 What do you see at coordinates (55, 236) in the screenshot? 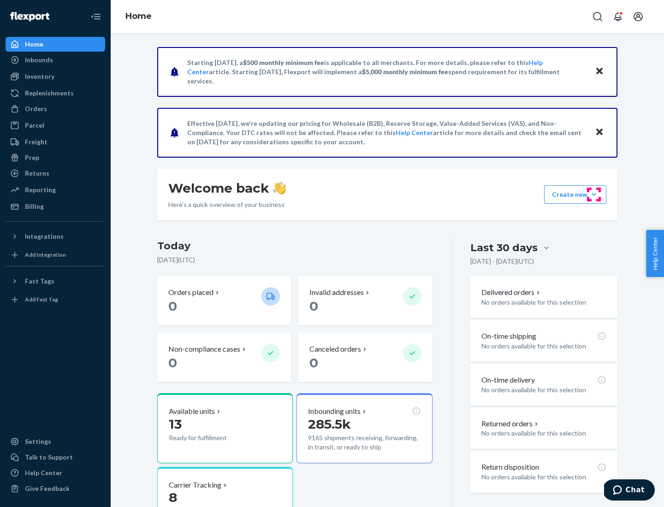
I see `button: Integrations` at bounding box center [55, 236].